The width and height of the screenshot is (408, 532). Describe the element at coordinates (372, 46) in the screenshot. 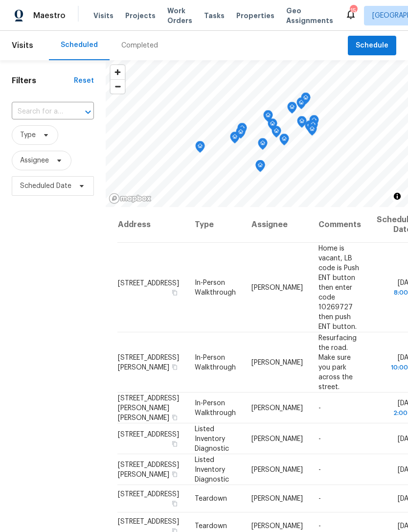

I see `button: Schedule` at that location.